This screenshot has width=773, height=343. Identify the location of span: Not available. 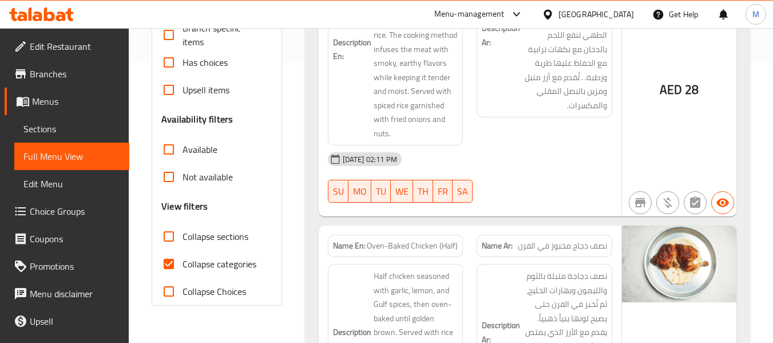
(208, 177).